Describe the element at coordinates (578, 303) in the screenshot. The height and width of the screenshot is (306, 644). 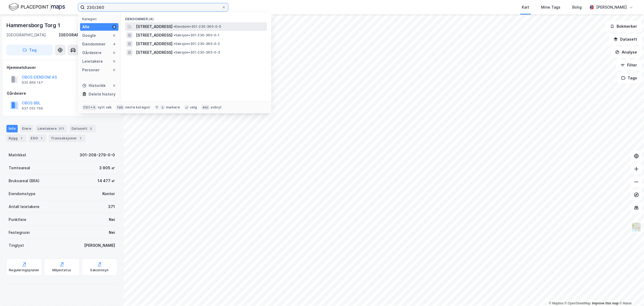
I see `a: OpenStreetMap` at that location.